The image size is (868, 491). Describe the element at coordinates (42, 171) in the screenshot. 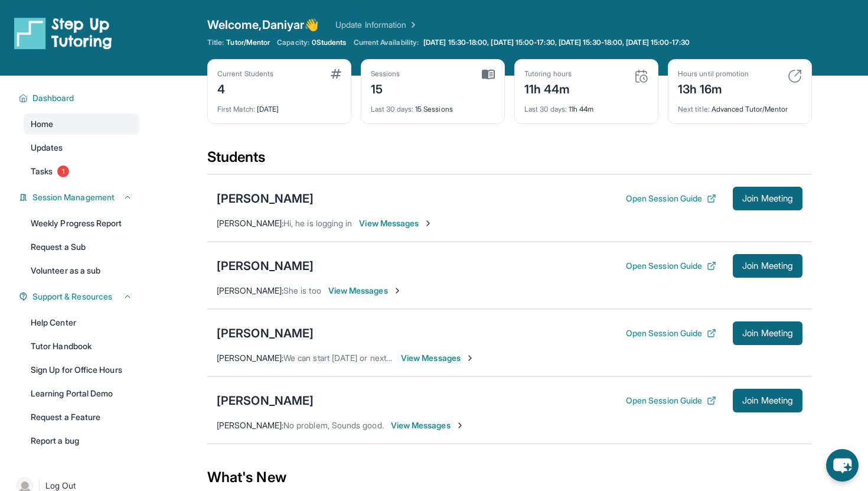

I see `span: Tasks` at that location.